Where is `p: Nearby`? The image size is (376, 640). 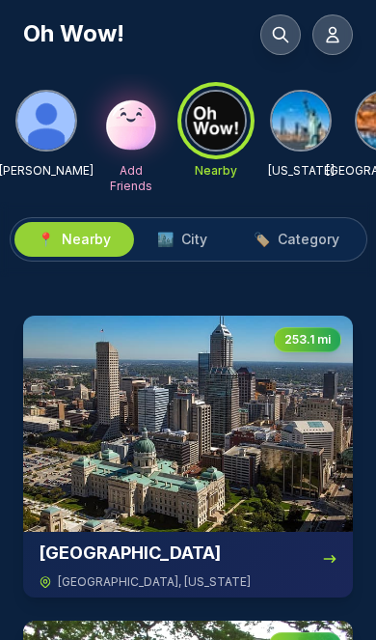 p: Nearby is located at coordinates (216, 171).